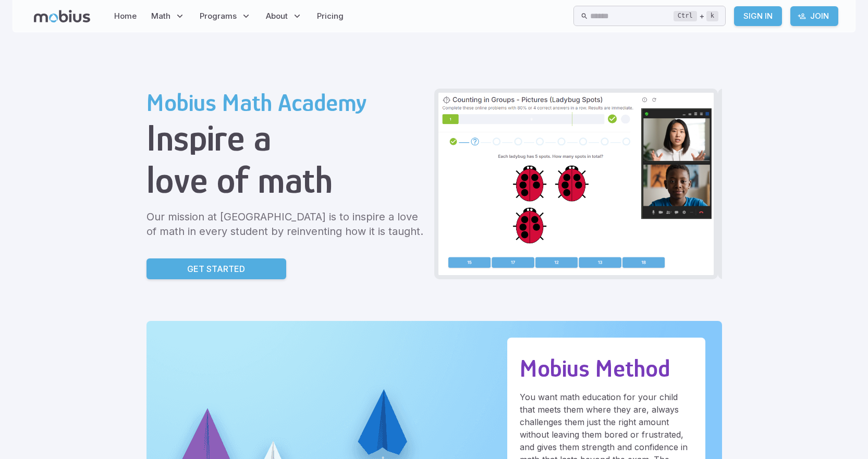 The height and width of the screenshot is (459, 868). I want to click on h1: Inspire a, so click(286, 138).